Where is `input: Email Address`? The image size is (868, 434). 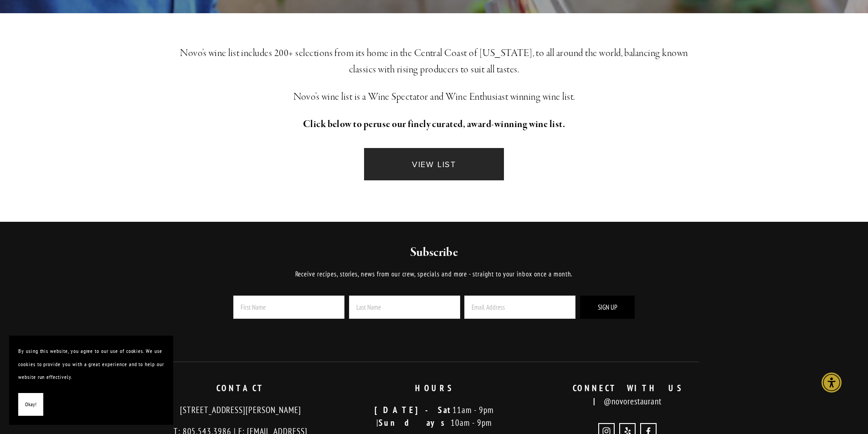
input: Email Address is located at coordinates (520, 306).